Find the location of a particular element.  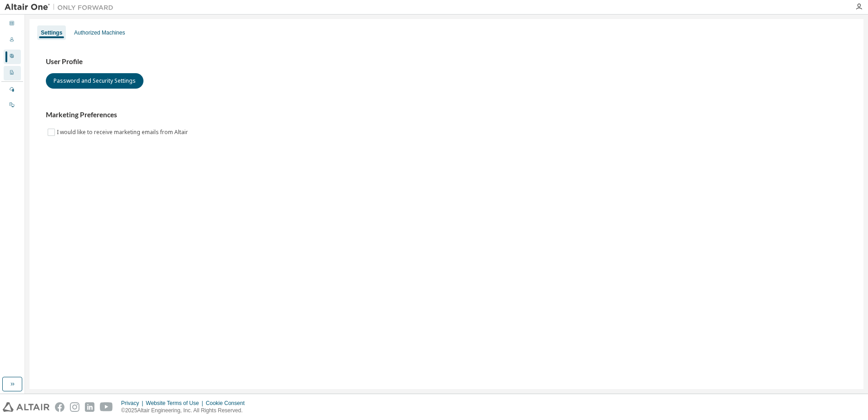

div: Website Terms of Use is located at coordinates (176, 403).